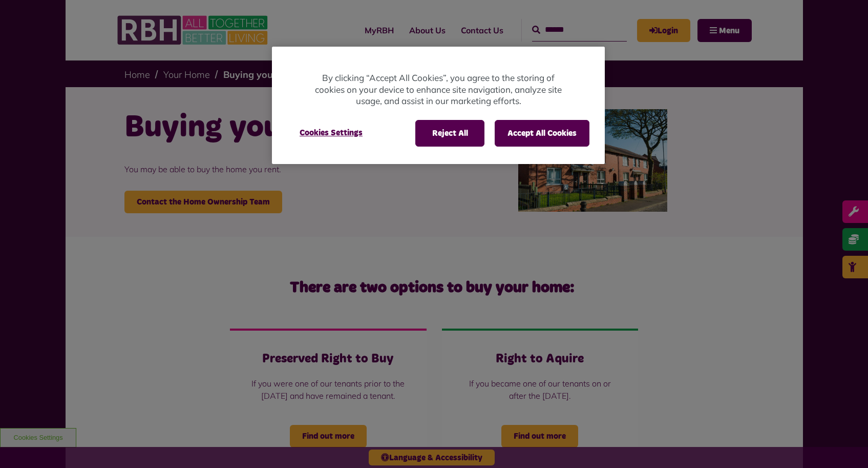 This screenshot has height=468, width=868. Describe the element at coordinates (439, 105) in the screenshot. I see `div: Cookie banner` at that location.